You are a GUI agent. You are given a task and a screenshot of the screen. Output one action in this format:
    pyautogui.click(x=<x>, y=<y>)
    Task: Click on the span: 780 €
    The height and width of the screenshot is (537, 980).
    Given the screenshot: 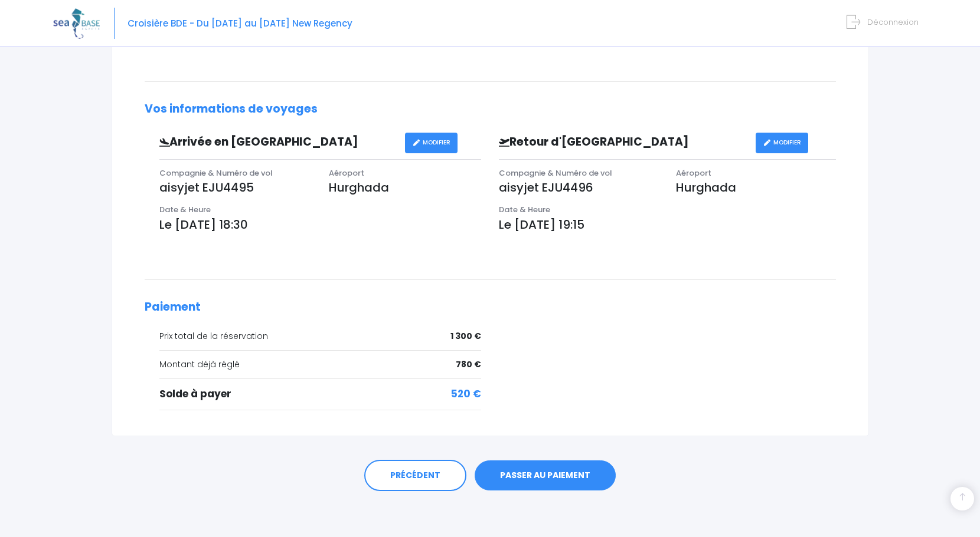 What is the action you would take?
    pyautogui.click(x=468, y=364)
    